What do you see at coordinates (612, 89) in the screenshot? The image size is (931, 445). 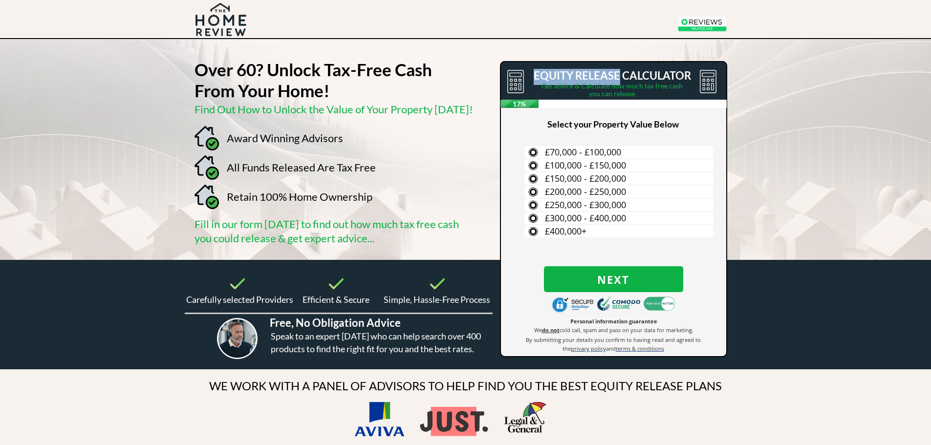 I see `span: Get advice & Calculate how much tax free cash you can release` at bounding box center [612, 89].